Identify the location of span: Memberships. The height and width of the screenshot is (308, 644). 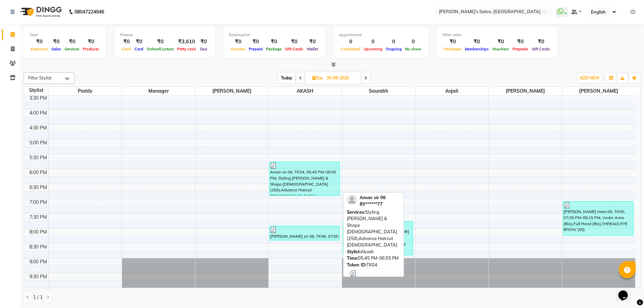
(477, 49).